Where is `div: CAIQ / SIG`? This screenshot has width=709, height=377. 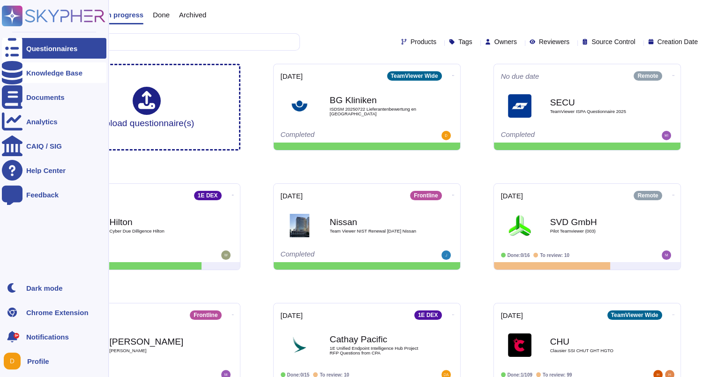
div: CAIQ / SIG is located at coordinates (44, 146).